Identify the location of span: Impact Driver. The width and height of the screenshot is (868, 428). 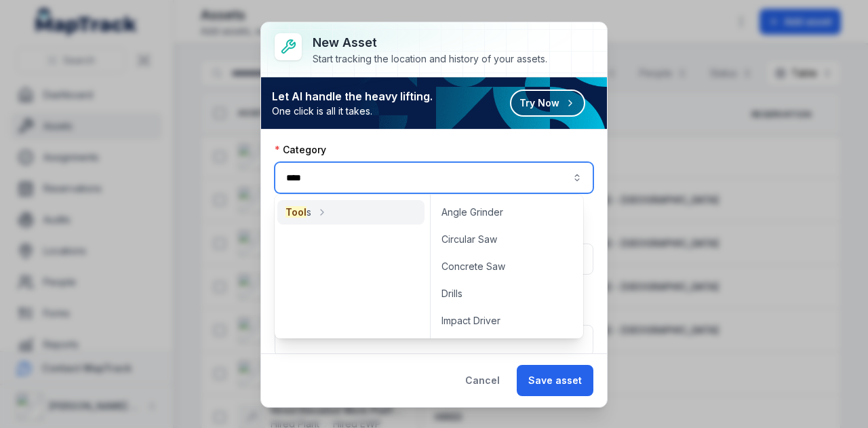
(471, 321).